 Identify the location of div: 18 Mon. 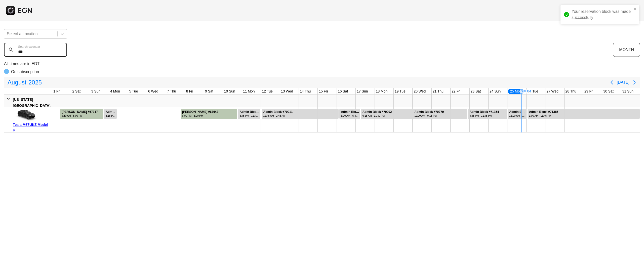
(382, 91).